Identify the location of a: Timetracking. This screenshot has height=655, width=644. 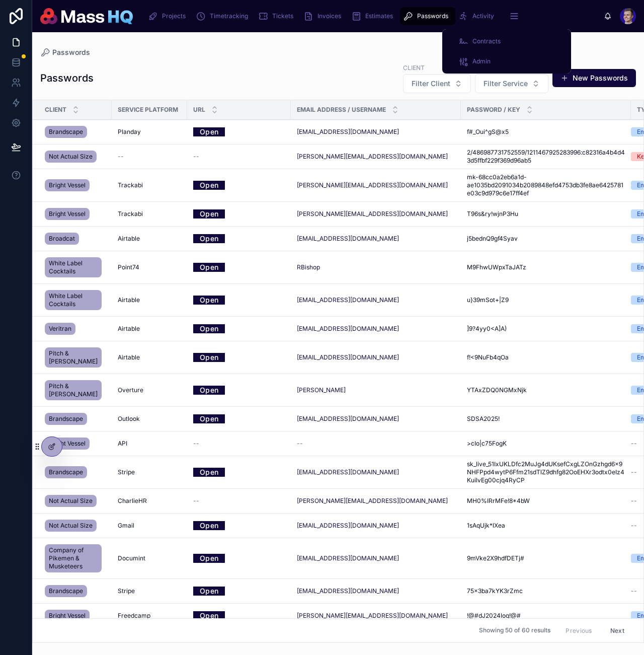
(224, 16).